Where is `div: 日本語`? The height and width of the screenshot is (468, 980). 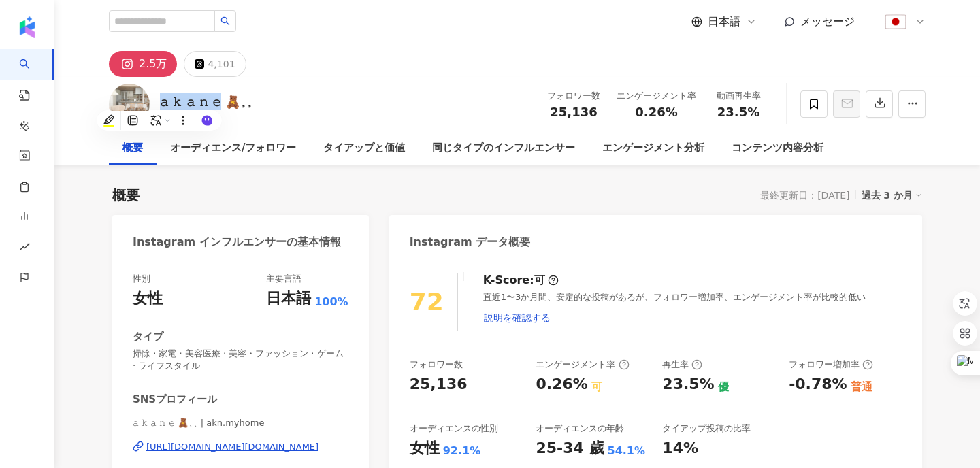 div: 日本語 is located at coordinates (288, 298).